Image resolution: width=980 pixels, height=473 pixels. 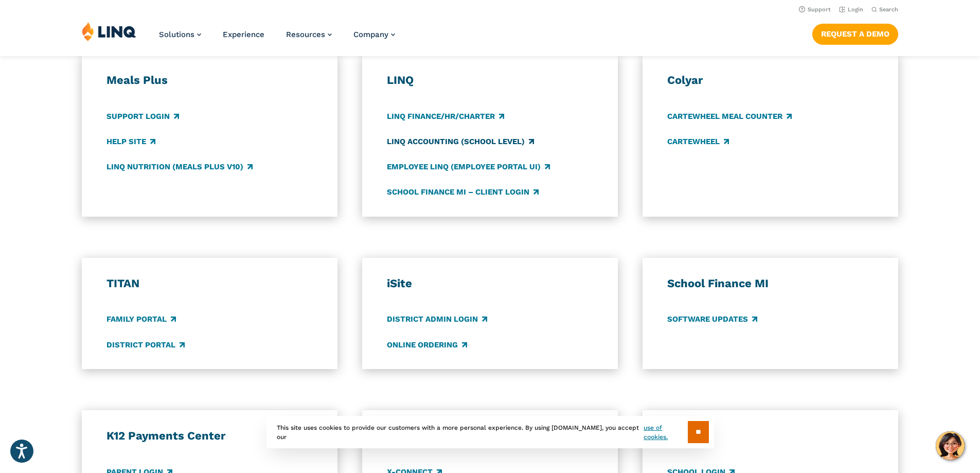 What do you see at coordinates (462, 192) in the screenshot?
I see `a: School Finance MI – Client Login` at bounding box center [462, 192].